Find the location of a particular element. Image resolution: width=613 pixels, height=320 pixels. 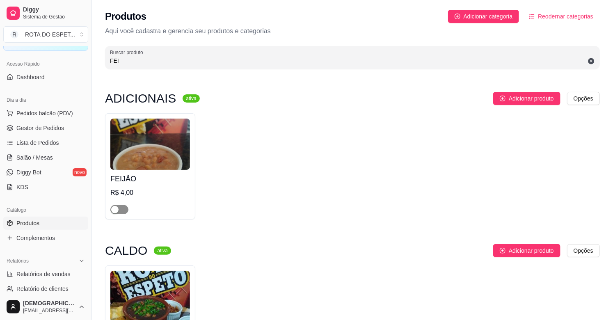

div: ROTA DO ESPET ... is located at coordinates (50, 34).